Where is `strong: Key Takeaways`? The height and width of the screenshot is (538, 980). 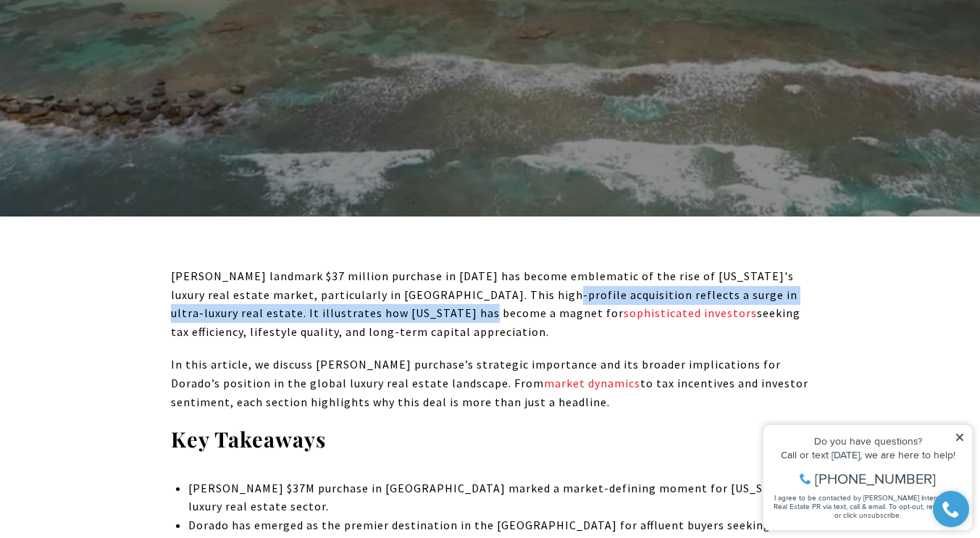
strong: Key Takeaways is located at coordinates (248, 438).